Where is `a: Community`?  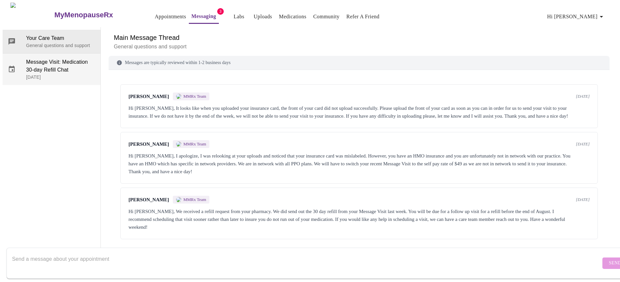
a: Community is located at coordinates (326, 17).